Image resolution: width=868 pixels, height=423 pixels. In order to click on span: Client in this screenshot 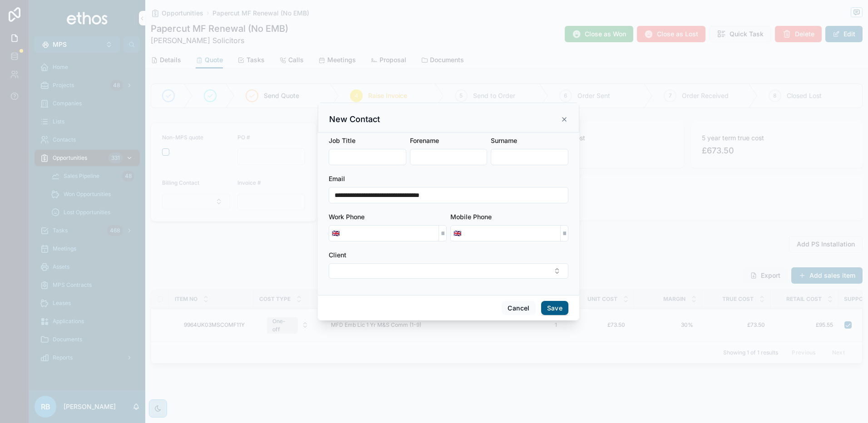, I will do `click(337, 255)`.